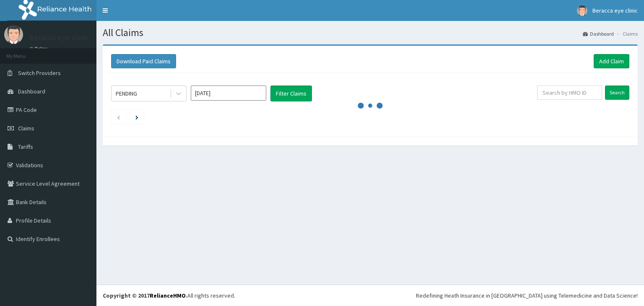 Image resolution: width=644 pixels, height=306 pixels. Describe the element at coordinates (137, 117) in the screenshot. I see `a: Next page` at that location.